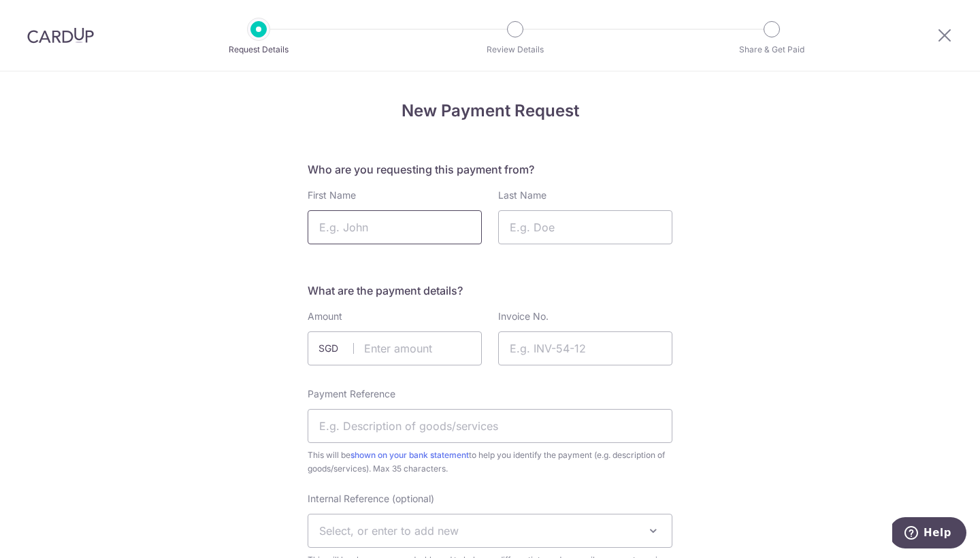  What do you see at coordinates (371, 499) in the screenshot?
I see `label: Internal Reference (optional)` at bounding box center [371, 499].